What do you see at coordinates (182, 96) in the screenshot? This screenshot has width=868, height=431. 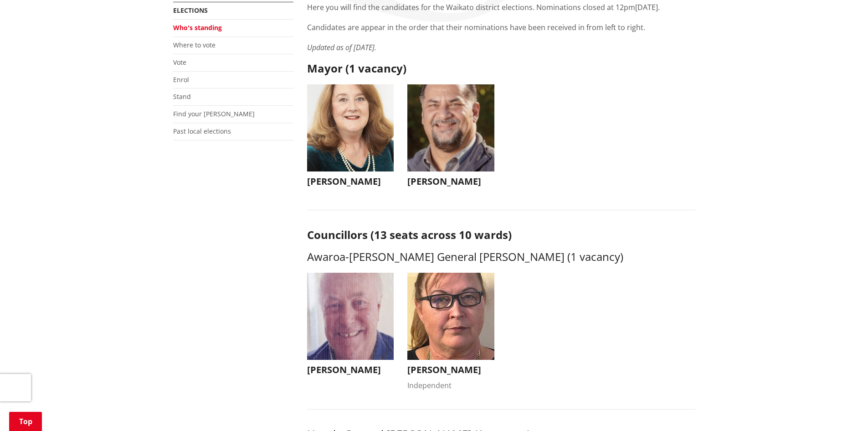 I see `a: Stand` at bounding box center [182, 96].